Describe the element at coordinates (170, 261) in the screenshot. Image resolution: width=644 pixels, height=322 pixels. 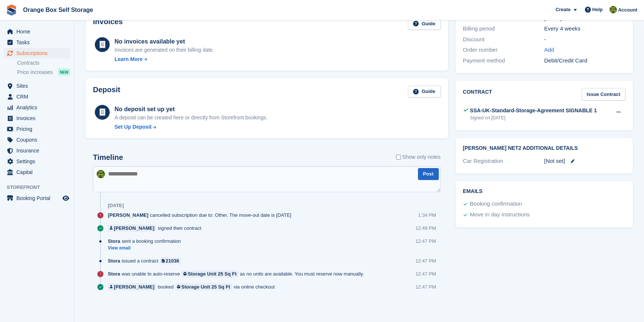
I see `a: 21036` at that location.